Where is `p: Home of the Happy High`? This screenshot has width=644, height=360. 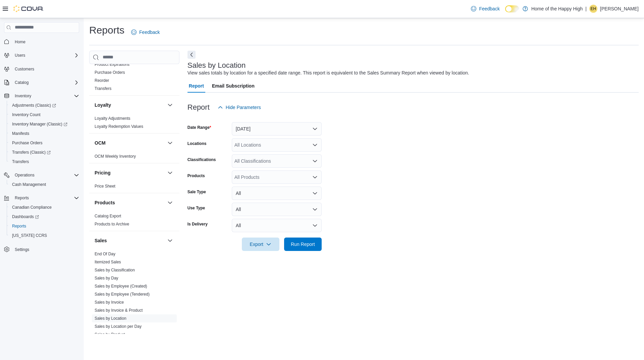
p: Home of the Happy High is located at coordinates (557, 9).